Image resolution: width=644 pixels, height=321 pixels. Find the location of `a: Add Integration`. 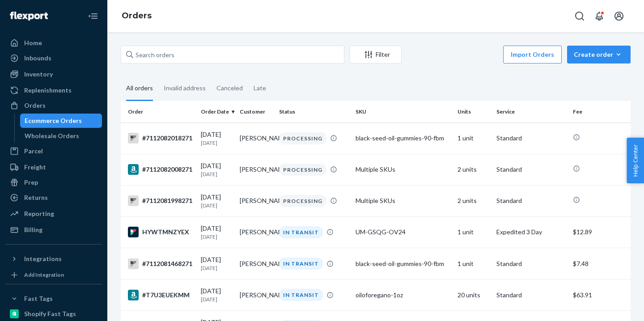

a: Add Integration is located at coordinates (54, 275).